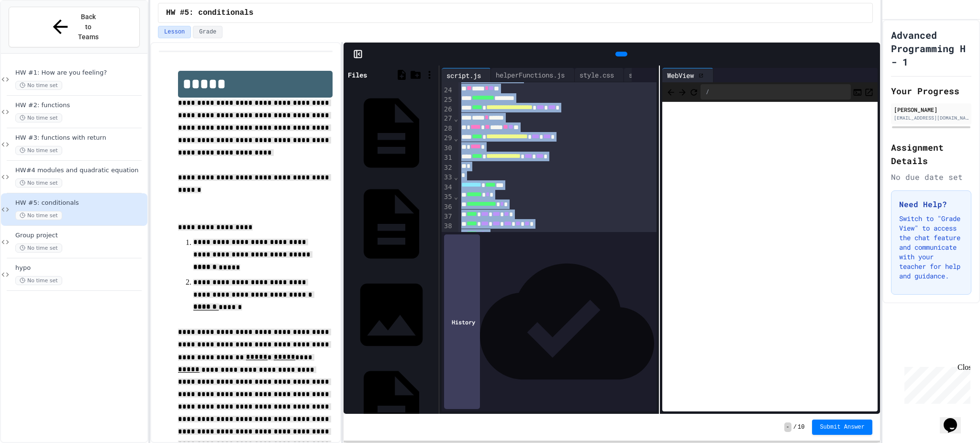  What do you see at coordinates (931, 248) in the screenshot?
I see `p: Switch to "Grade View" to access the chat feature and communicate with your teacher for help and ...` at bounding box center [931, 248].